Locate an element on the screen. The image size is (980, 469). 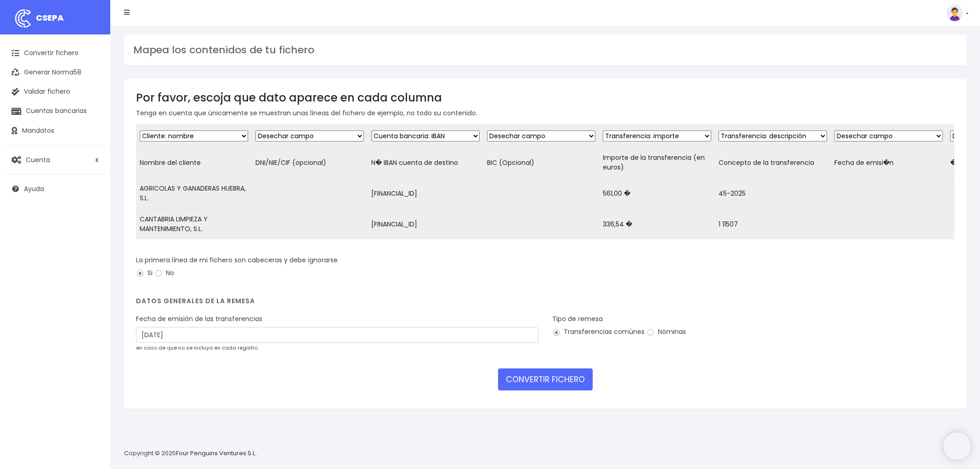
label: No is located at coordinates (164, 273).